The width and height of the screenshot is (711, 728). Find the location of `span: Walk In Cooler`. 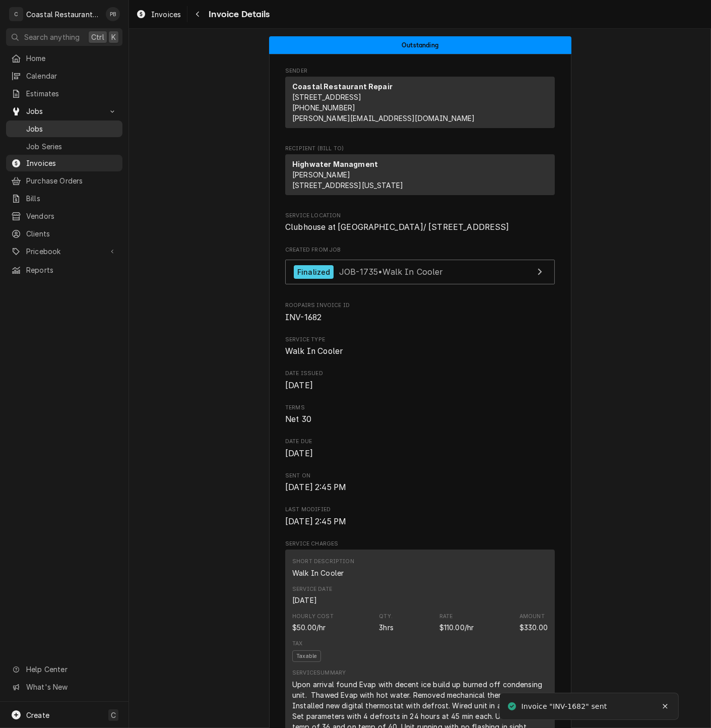

span: Walk In Cooler is located at coordinates (314, 350).